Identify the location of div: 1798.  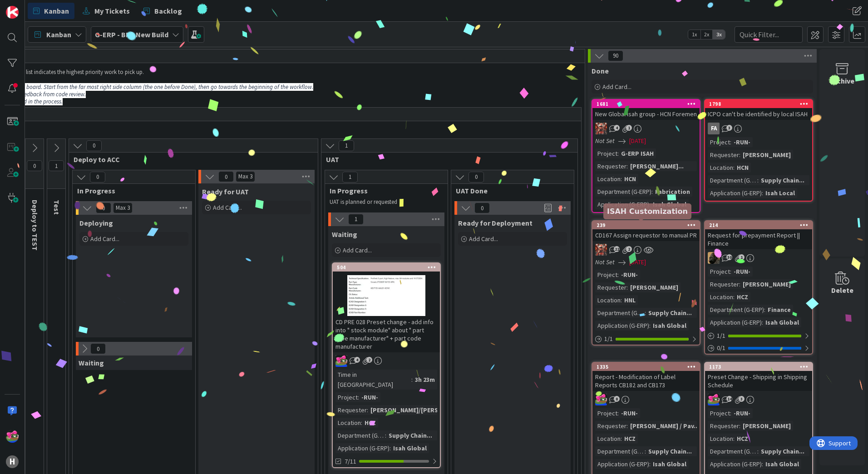
(759, 104).